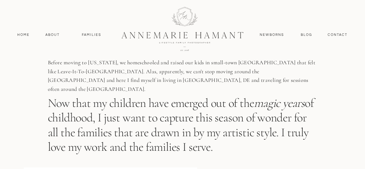 This screenshot has width=365, height=169. Describe the element at coordinates (338, 35) in the screenshot. I see `a: contact` at that location.